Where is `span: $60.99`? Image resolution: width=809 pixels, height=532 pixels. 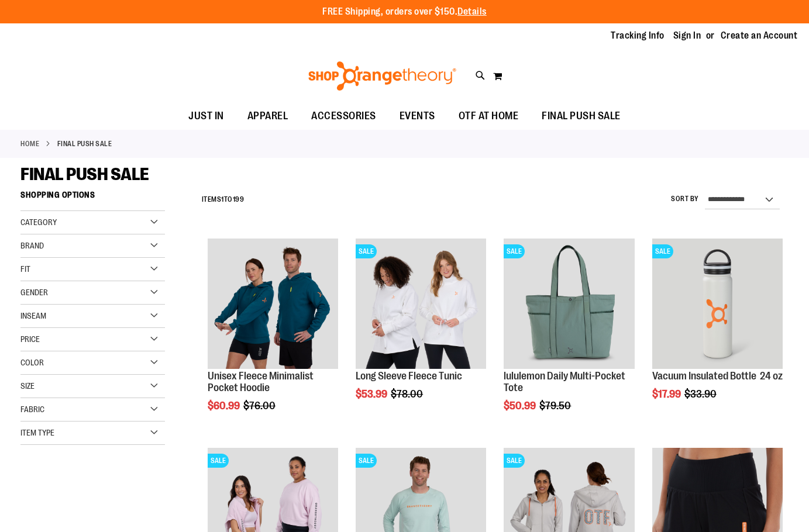
span: $60.99 is located at coordinates (225, 406).